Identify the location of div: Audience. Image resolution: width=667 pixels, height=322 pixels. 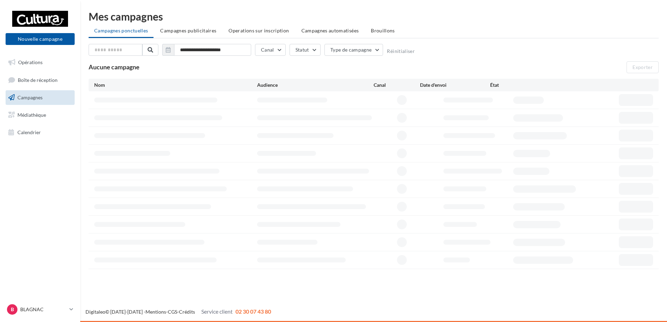
(315, 85).